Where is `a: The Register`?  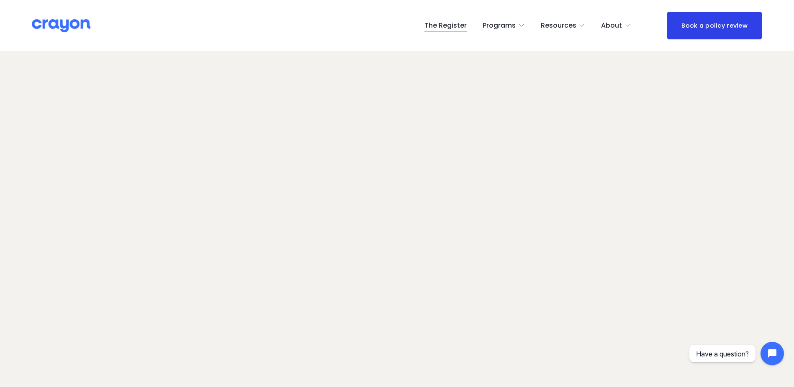
a: The Register is located at coordinates (445, 26).